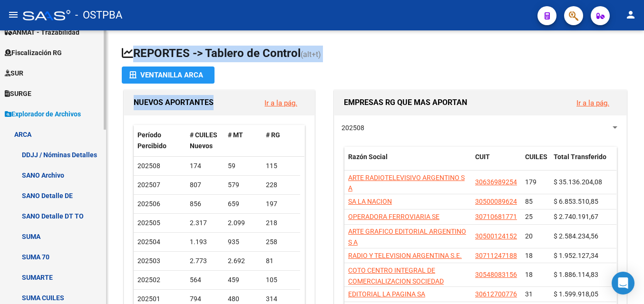 The height and width of the screenshot is (304, 644). Describe the element at coordinates (273, 135) in the screenshot. I see `span: # RG` at that location.